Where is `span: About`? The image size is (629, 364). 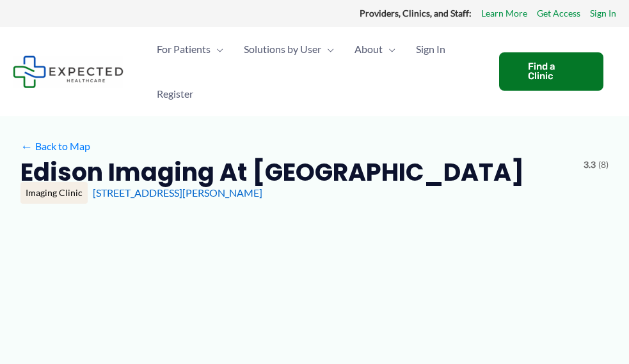 span: About is located at coordinates (369, 49).